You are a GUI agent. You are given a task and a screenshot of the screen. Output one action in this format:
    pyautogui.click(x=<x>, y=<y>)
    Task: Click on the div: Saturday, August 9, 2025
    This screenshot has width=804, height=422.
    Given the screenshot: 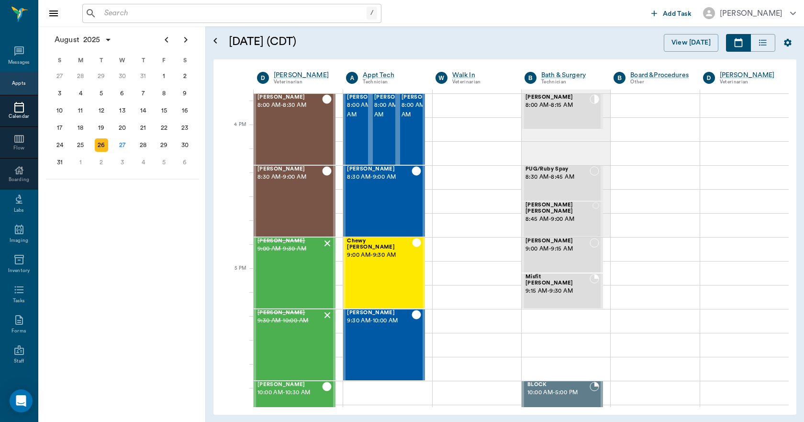 What is the action you would take?
    pyautogui.click(x=185, y=93)
    